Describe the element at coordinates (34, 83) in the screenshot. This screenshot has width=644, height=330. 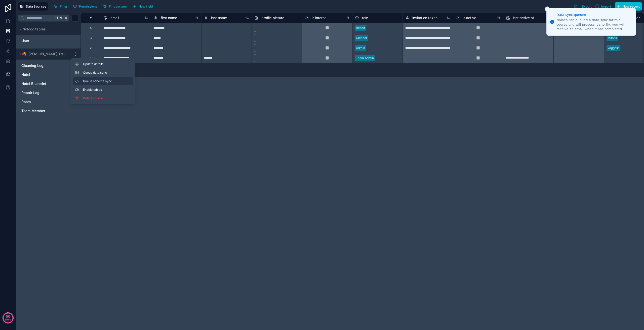
I see `span: Hotel Blueprint` at that location.